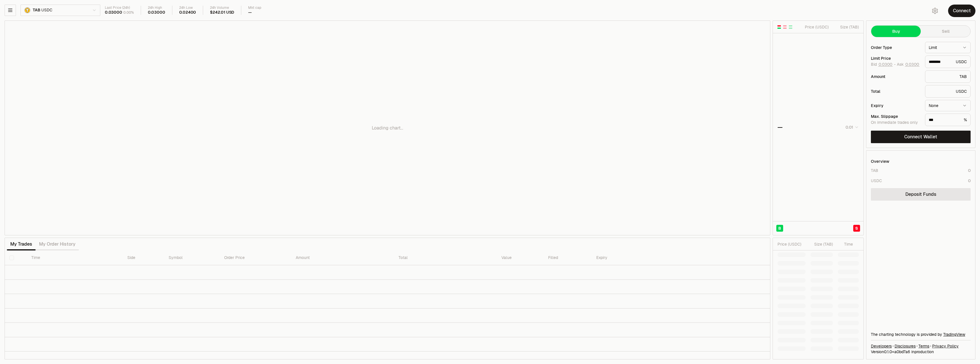  I want to click on th: Time, so click(74, 258).